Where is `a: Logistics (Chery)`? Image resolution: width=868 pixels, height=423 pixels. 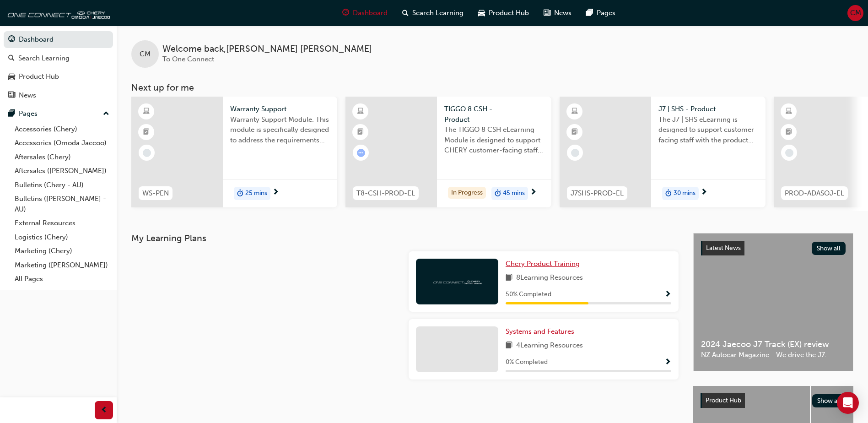 a: Logistics (Chery) is located at coordinates (62, 237).